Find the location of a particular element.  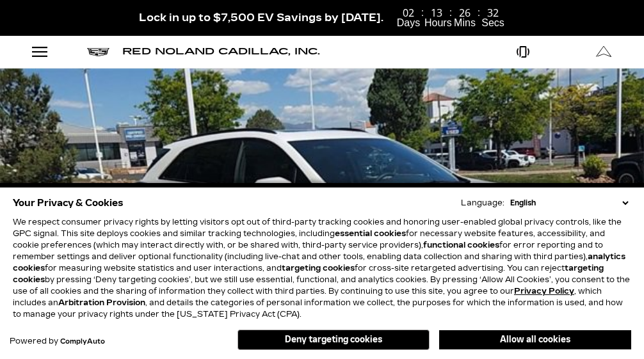

a: ComplyAuto is located at coordinates (83, 342).